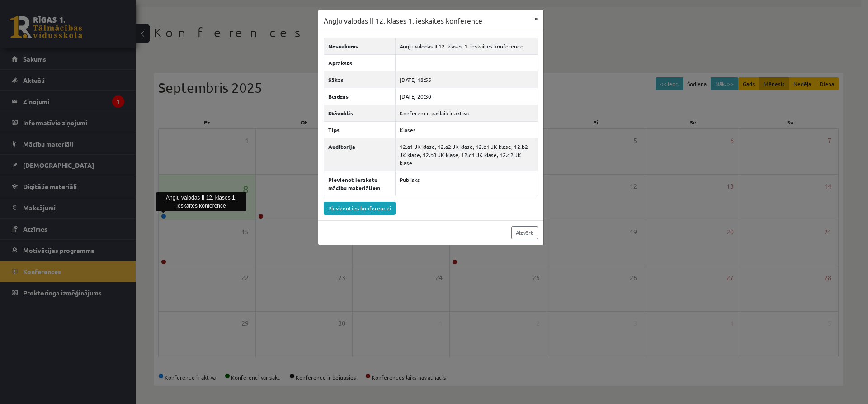 This screenshot has width=868, height=404. Describe the element at coordinates (360, 95) in the screenshot. I see `th: Beidzas` at that location.